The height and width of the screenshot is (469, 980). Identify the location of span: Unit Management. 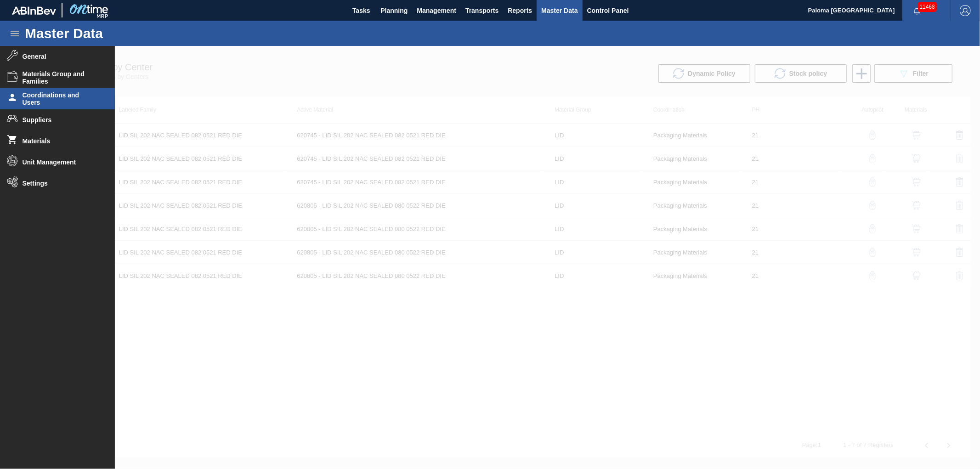
(60, 162).